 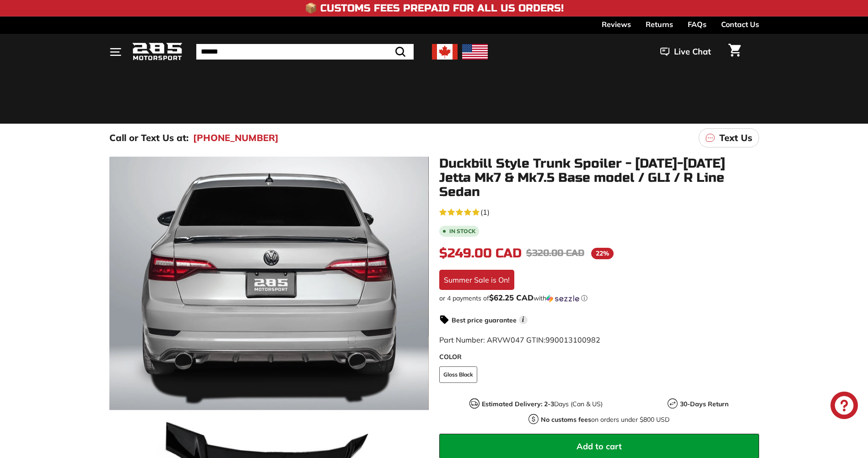 I want to click on div: 5.0 rating (1 votes), so click(x=599, y=211).